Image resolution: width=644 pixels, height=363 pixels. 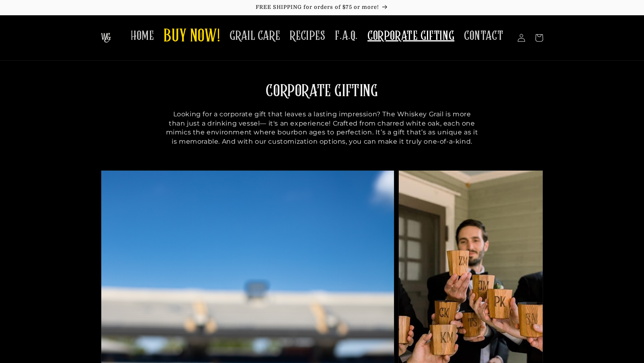 What do you see at coordinates (483, 36) in the screenshot?
I see `span: CONTACT` at bounding box center [483, 36].